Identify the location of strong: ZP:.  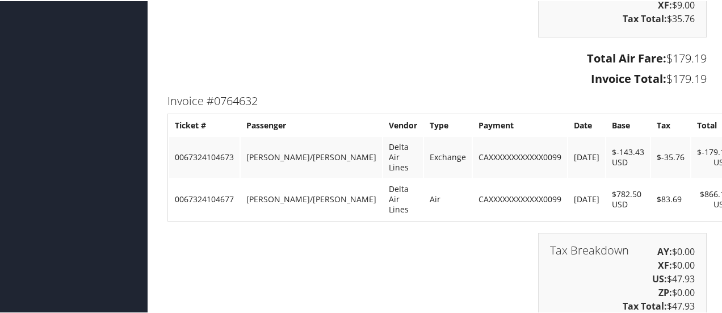
(665, 291).